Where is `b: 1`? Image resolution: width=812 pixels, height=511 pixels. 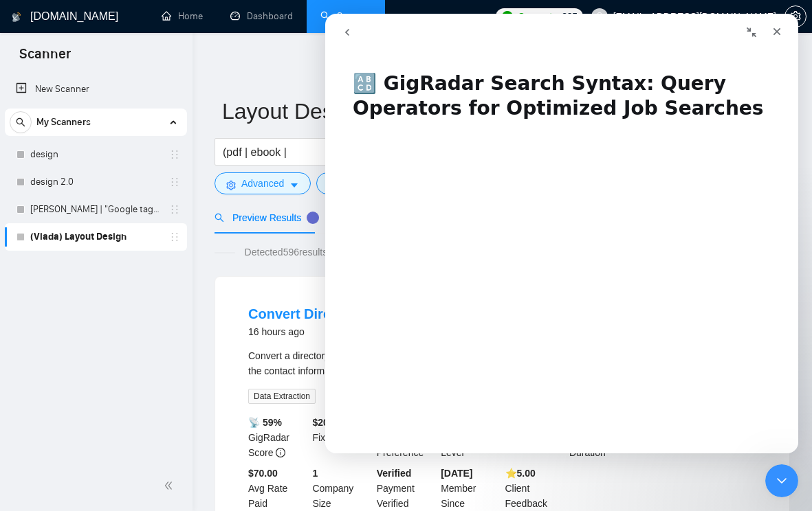
b: 1 is located at coordinates (315, 474).